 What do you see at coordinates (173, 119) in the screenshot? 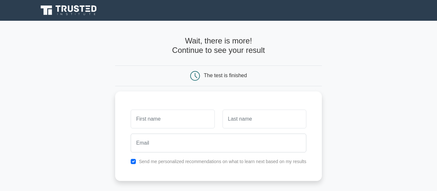
I see `input: First name` at bounding box center [173, 119].